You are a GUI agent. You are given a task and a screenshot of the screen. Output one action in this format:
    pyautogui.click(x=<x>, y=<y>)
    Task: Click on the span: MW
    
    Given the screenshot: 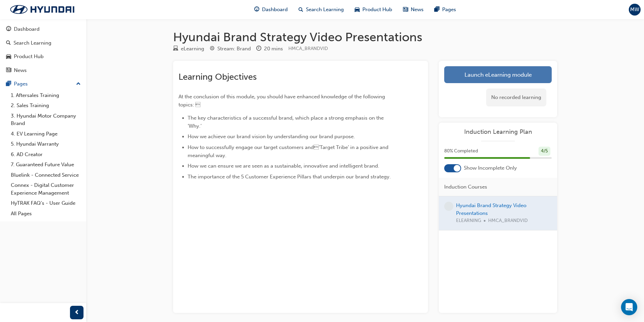 What is the action you would take?
    pyautogui.click(x=635, y=9)
    